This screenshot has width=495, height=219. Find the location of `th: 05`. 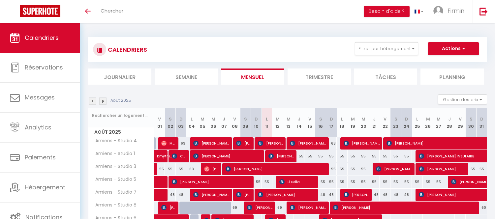

th: 05 is located at coordinates (202, 123).